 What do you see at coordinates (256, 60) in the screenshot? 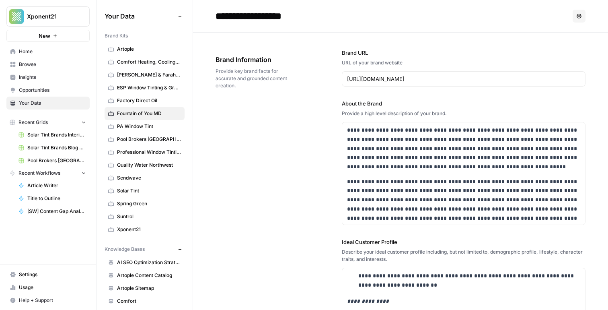
I see `span: Brand Information` at bounding box center [256, 60].